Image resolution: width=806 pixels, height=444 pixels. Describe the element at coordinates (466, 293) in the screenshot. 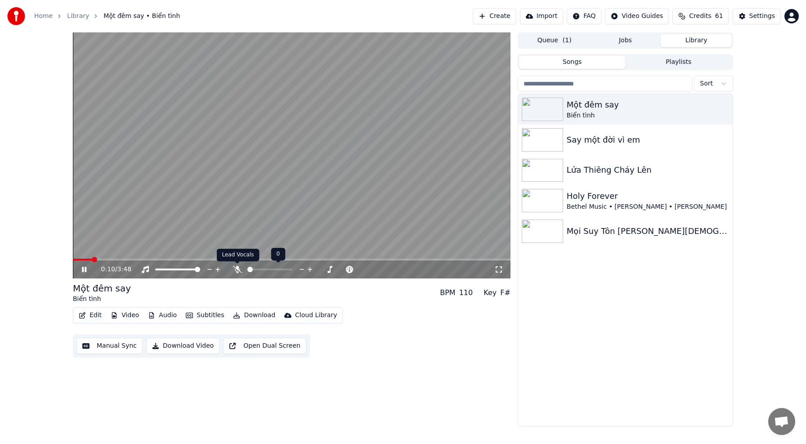

I see `div: 110` at that location.